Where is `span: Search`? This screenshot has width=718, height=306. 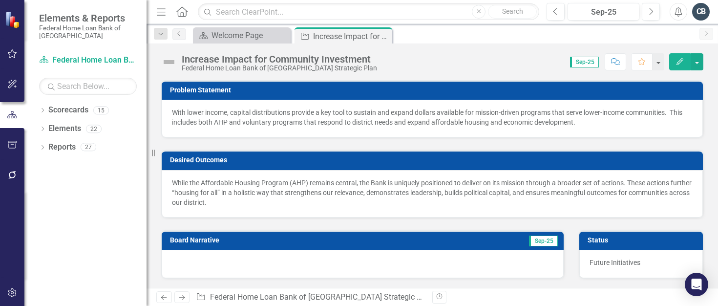 span: Search is located at coordinates (512, 11).